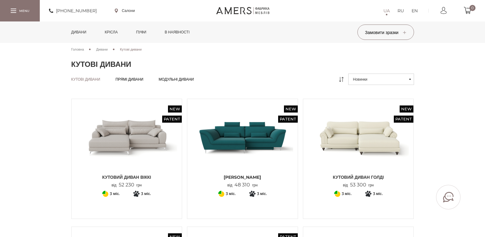  I want to click on a: в наявності, so click(177, 32).